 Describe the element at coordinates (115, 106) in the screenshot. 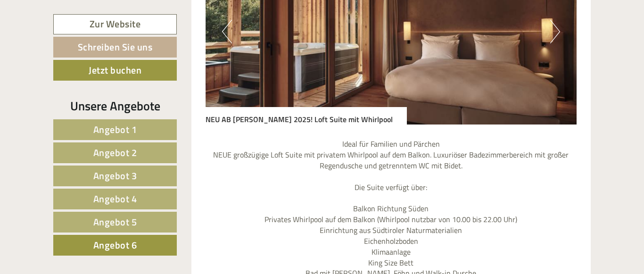

I see `div: Unsere Angebote` at that location.